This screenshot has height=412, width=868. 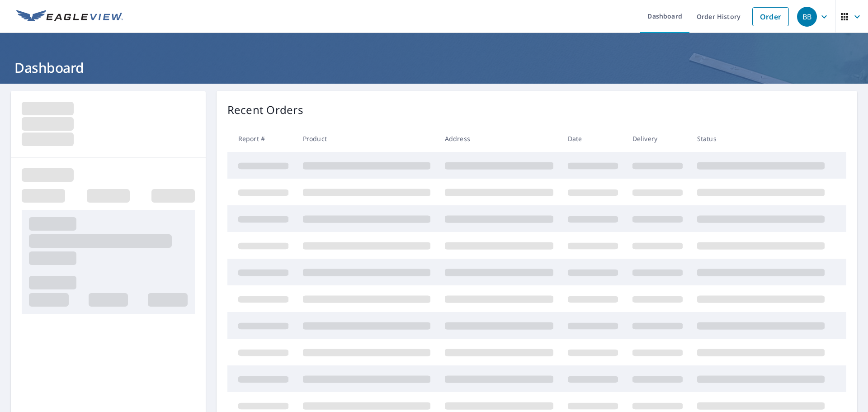 I want to click on th: Address, so click(x=499, y=139).